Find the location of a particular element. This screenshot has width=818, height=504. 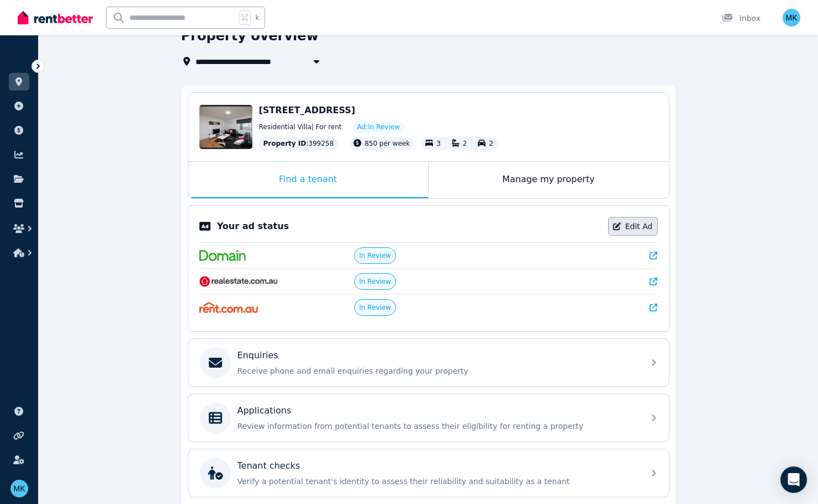

span: 3 is located at coordinates (439, 144).